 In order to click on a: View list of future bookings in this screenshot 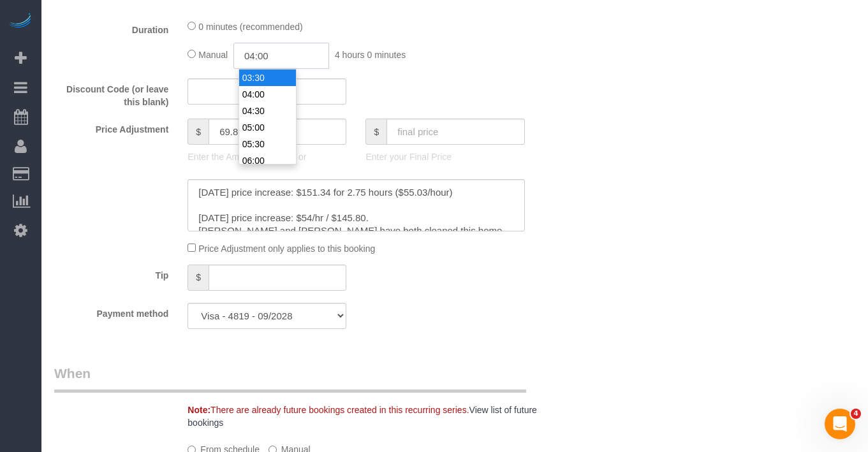, I will do `click(362, 417)`.